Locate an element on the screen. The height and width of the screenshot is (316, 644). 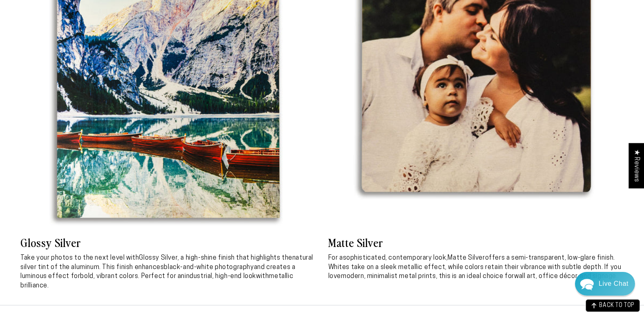
div: Click to open Judge.me floating reviews tab is located at coordinates (637, 165).